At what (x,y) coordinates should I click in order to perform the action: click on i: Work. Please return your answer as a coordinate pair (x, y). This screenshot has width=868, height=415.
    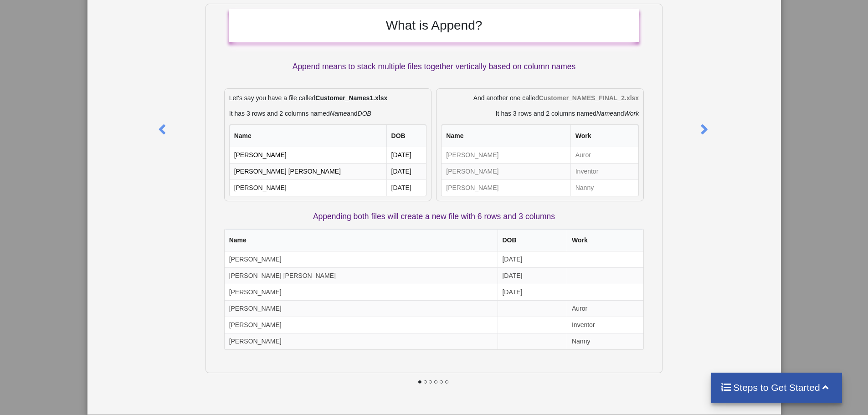
    Looking at the image, I should click on (631, 113).